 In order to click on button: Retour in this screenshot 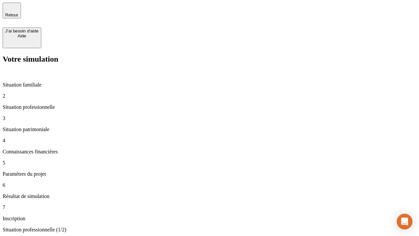, I will do `click(12, 10)`.